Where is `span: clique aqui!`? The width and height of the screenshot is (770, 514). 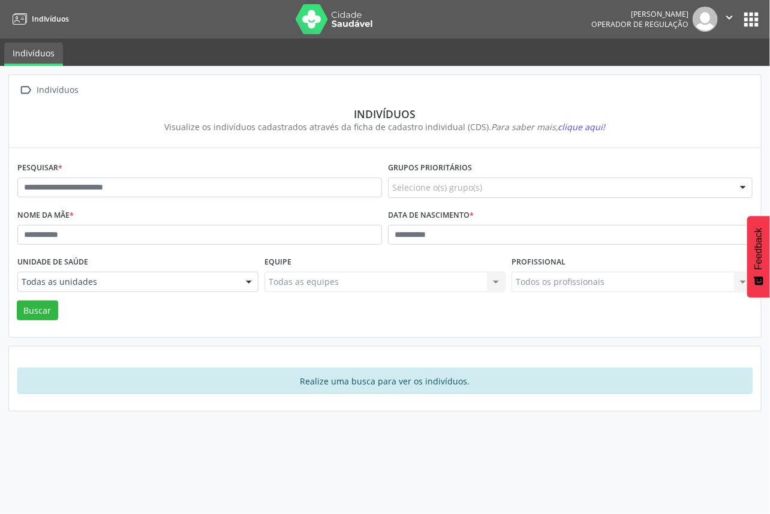
span: clique aqui! is located at coordinates (582, 127).